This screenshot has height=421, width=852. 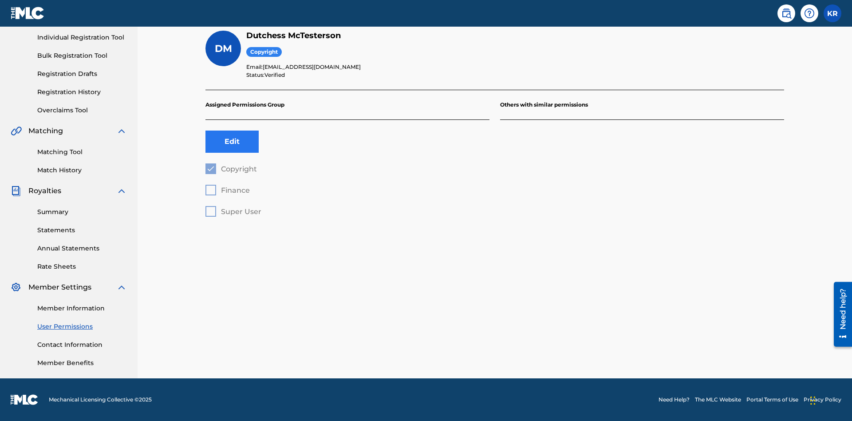 What do you see at coordinates (718, 399) in the screenshot?
I see `a: The MLC Website` at bounding box center [718, 399].